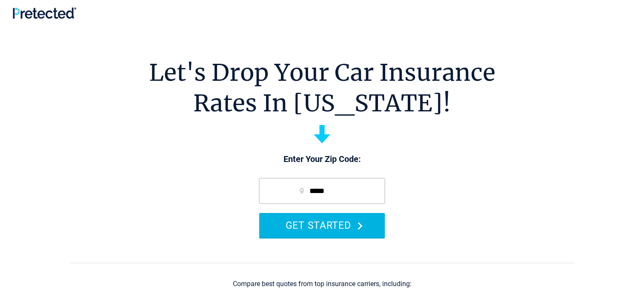 This screenshot has height=301, width=644. What do you see at coordinates (323, 284) in the screenshot?
I see `div: Compare best quotes from top insurance carriers, including:` at bounding box center [323, 284].